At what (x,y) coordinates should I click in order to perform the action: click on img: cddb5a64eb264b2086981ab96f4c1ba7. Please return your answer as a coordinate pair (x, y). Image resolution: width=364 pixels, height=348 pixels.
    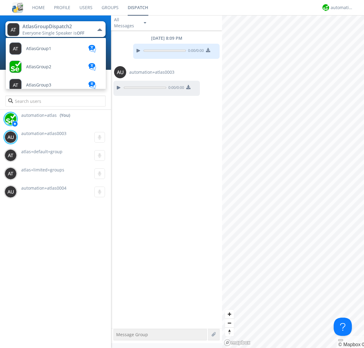
    Looking at the image, I should click on (18, 8).